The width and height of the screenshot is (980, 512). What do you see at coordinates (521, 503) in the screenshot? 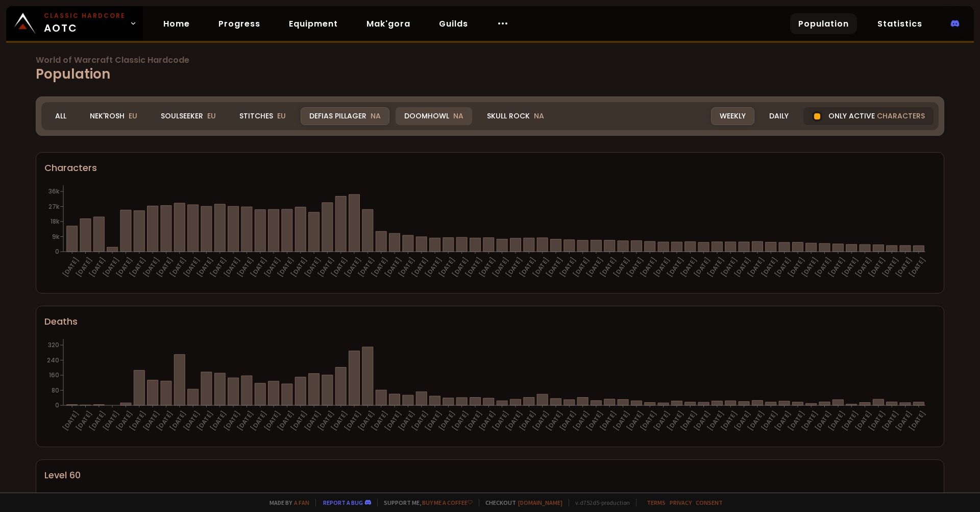
I see `span: Checkout` at bounding box center [521, 503].